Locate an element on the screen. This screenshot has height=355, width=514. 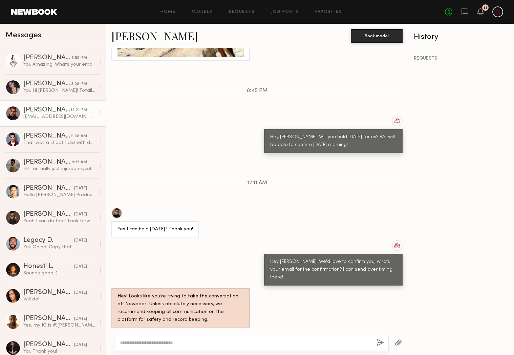
span: 12:11 AM is located at coordinates (257, 183).